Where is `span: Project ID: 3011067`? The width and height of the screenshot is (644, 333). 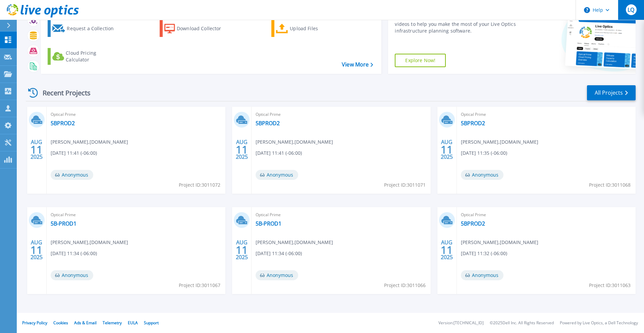 span: Project ID: 3011067 is located at coordinates (199, 286).